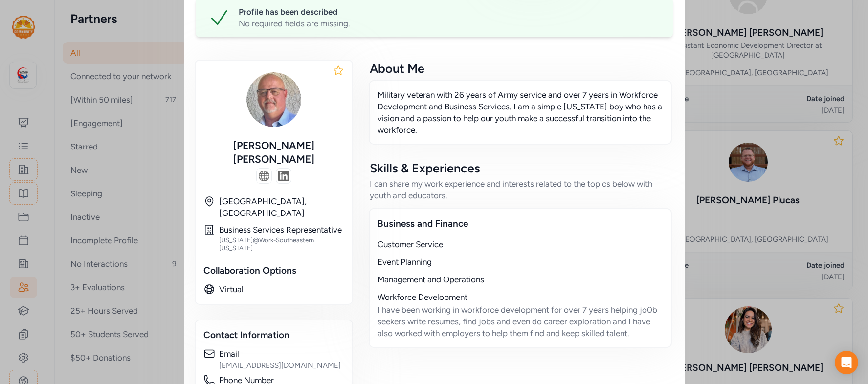  Describe the element at coordinates (282, 289) in the screenshot. I see `div: Virtual` at that location.